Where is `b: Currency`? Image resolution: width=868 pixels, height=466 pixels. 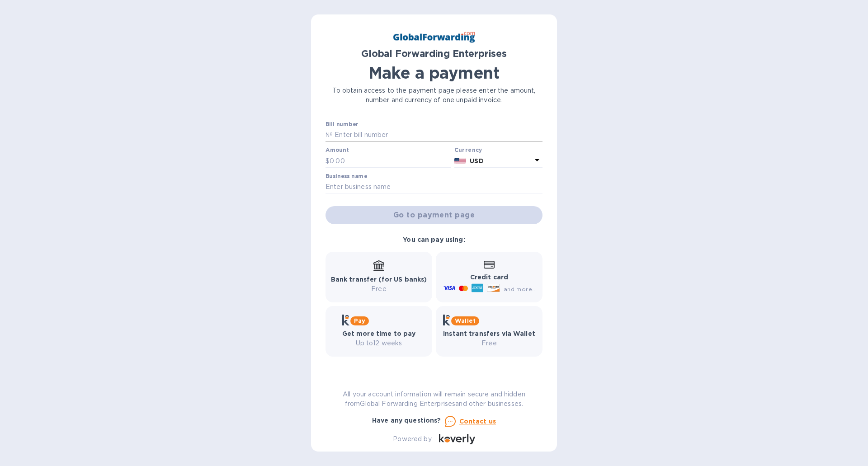
b: Currency is located at coordinates (468, 150).